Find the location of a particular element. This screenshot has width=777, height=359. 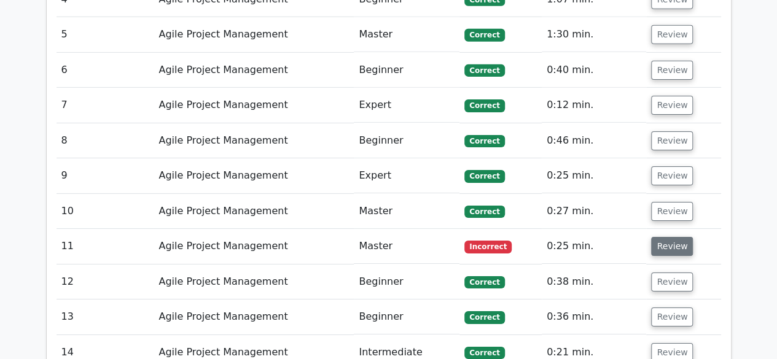

td: 7 is located at coordinates (105, 105).